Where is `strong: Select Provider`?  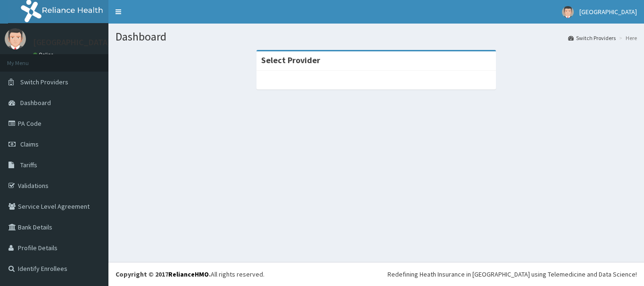
strong: Select Provider is located at coordinates (291, 60).